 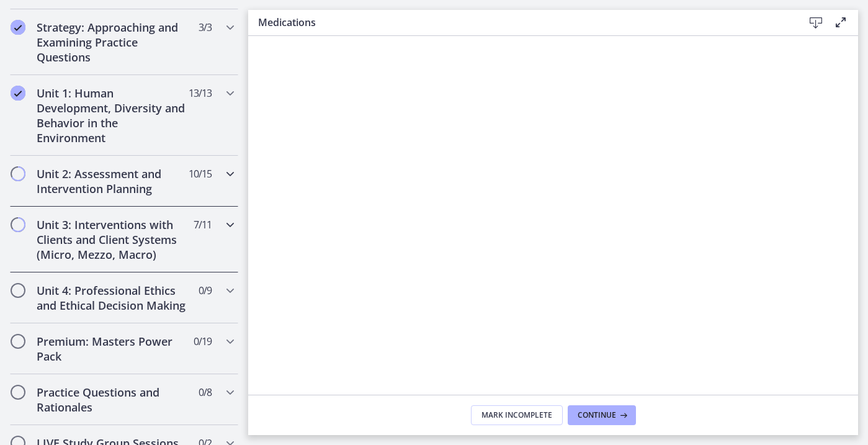 What do you see at coordinates (113, 349) in the screenshot?
I see `h2: Premium: Masters Power Pack` at bounding box center [113, 349].